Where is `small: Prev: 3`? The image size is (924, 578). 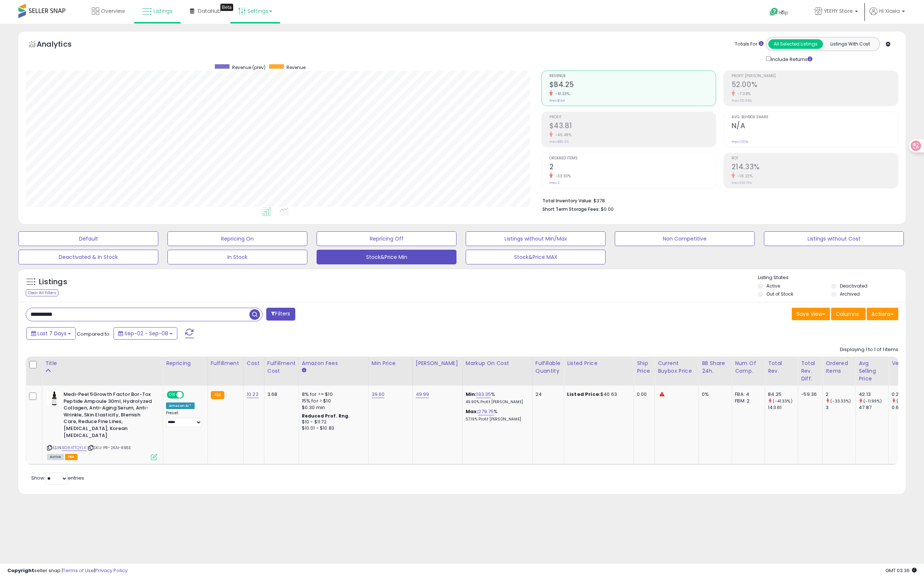
small: Prev: 3 is located at coordinates (554, 183).